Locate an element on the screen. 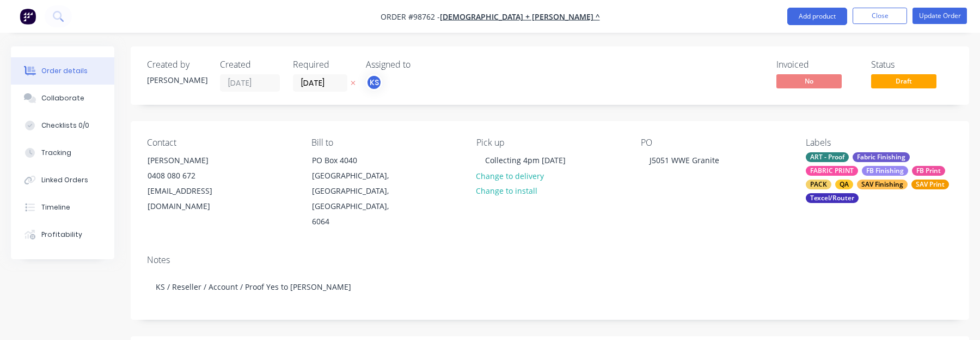 The width and height of the screenshot is (980, 340). button: Change to install is located at coordinates (507, 190).